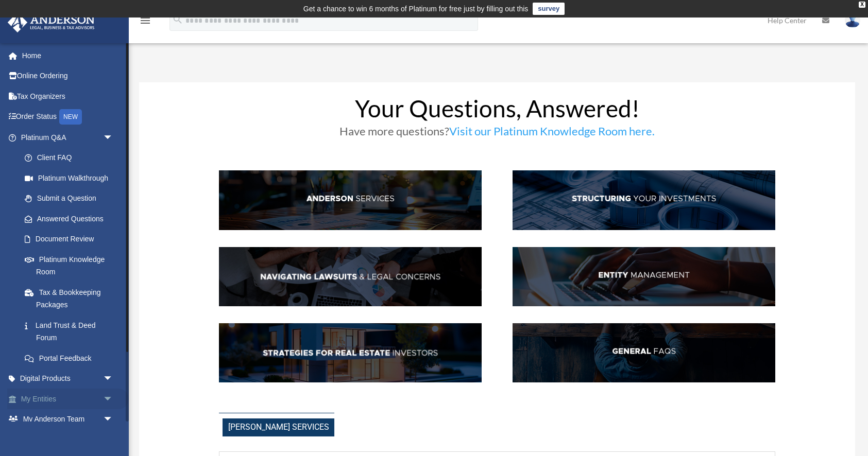 The height and width of the screenshot is (456, 868). I want to click on a: Order StatusNEW, so click(68, 117).